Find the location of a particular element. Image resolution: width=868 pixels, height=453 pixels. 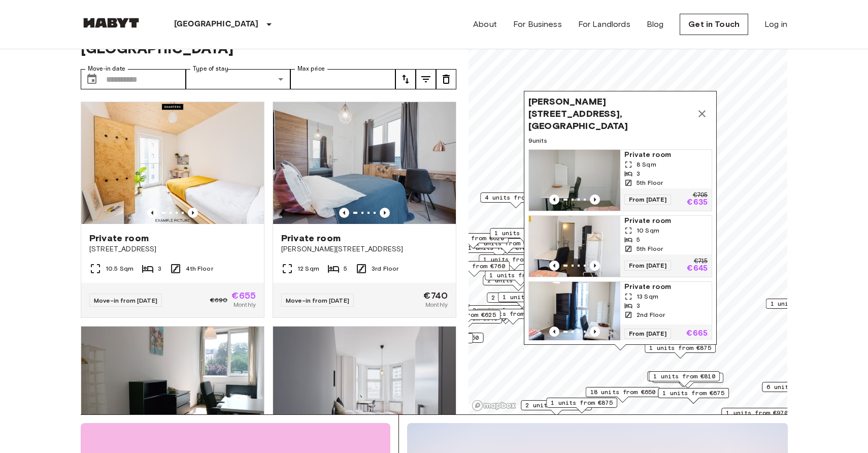

img: Habyt is located at coordinates (112, 22).